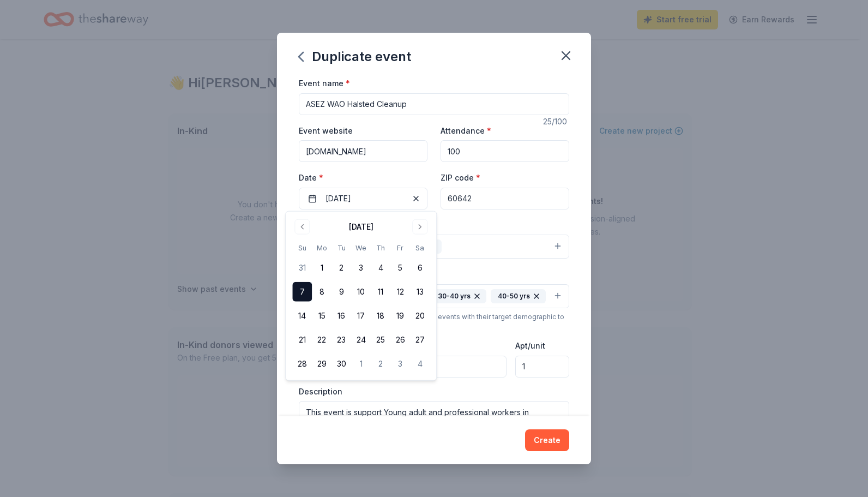 The image size is (868, 497). Describe the element at coordinates (460, 178) in the screenshot. I see `label: ZIP code` at that location.